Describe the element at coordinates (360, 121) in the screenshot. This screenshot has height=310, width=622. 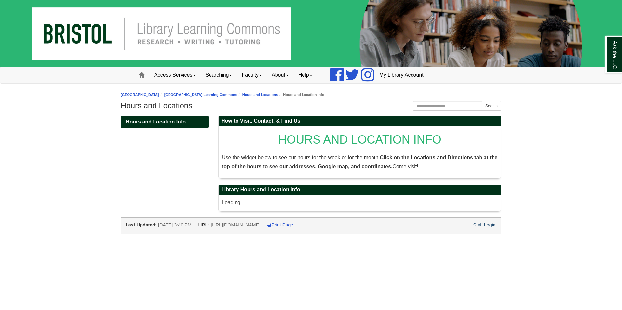
I see `h2: How to Visit, Contact, & Find Us` at that location.